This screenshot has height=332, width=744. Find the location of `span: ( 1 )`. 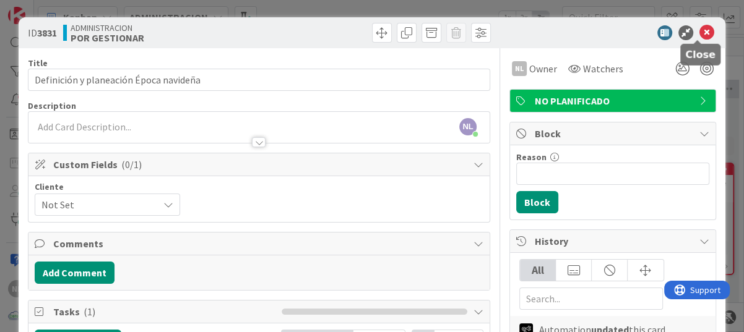

span: ( 1 ) is located at coordinates (89, 312).